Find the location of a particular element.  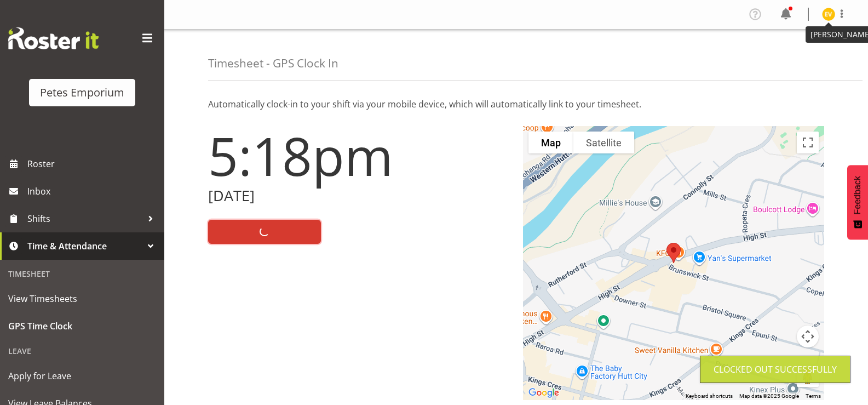

span: Apply for Leave is located at coordinates (82, 376).